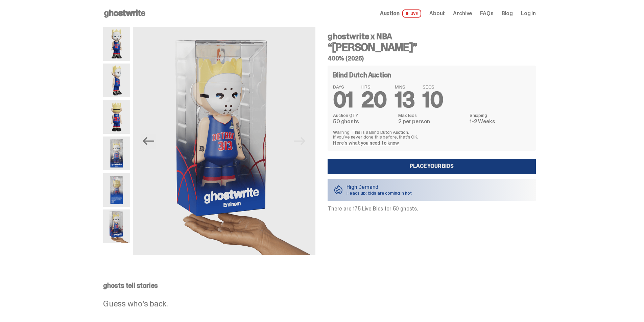 Image resolution: width=644 pixels, height=322 pixels. What do you see at coordinates (432, 58) in the screenshot?
I see `h5: 400% (2025)` at bounding box center [432, 58].